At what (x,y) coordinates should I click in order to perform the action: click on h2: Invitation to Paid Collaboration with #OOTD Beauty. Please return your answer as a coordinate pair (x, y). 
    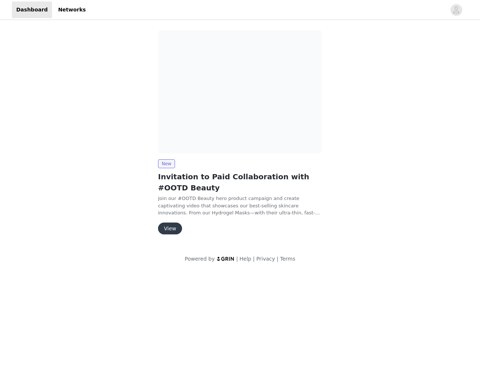
    Looking at the image, I should click on (240, 182).